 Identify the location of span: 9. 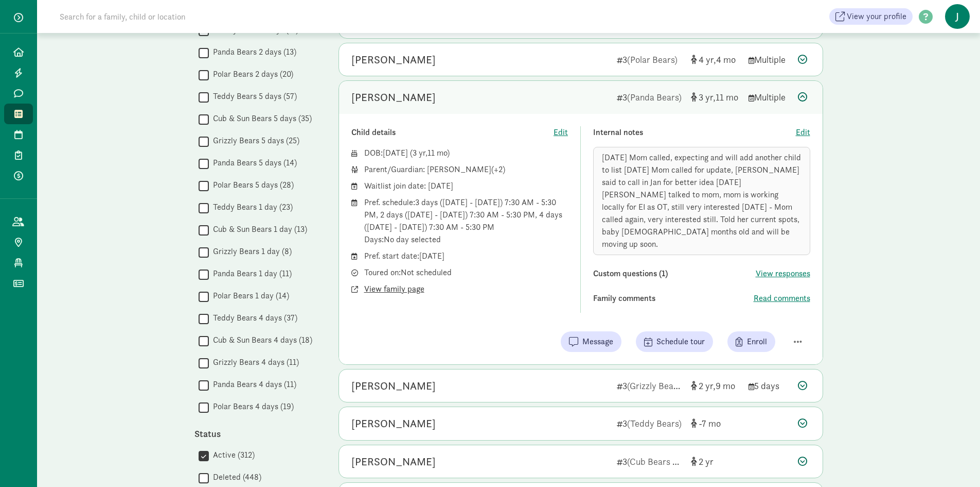
(725, 385).